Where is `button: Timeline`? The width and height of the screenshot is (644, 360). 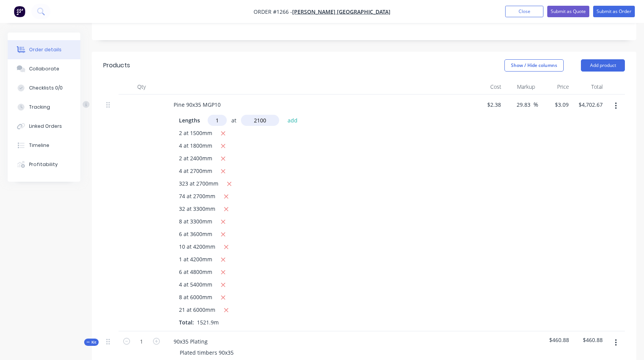
button: Timeline is located at coordinates (44, 145).